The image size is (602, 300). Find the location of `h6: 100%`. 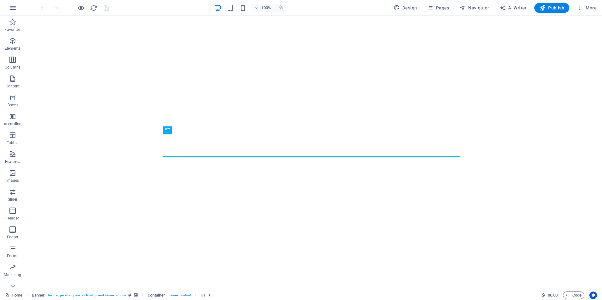

h6: 100% is located at coordinates (266, 8).